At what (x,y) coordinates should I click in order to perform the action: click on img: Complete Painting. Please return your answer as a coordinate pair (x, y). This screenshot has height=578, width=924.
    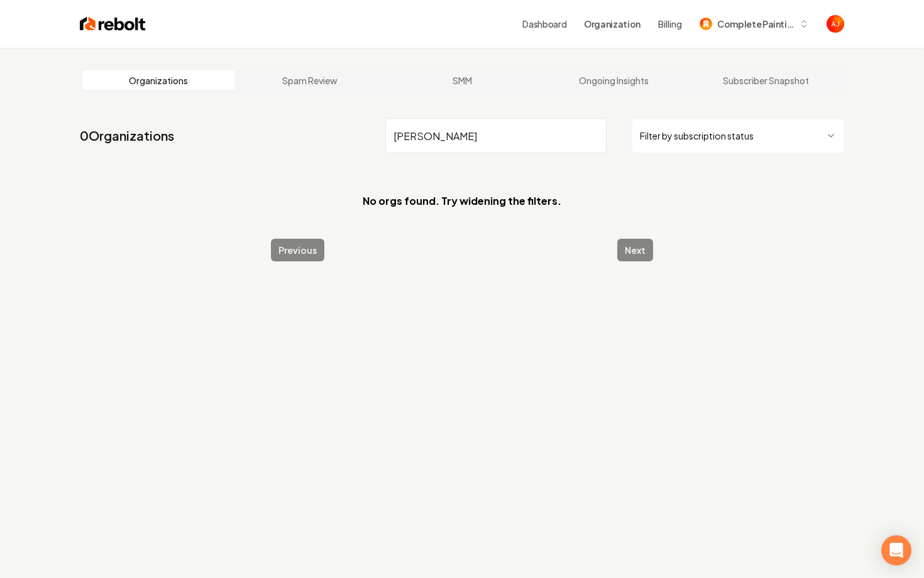
    Looking at the image, I should click on (706, 24).